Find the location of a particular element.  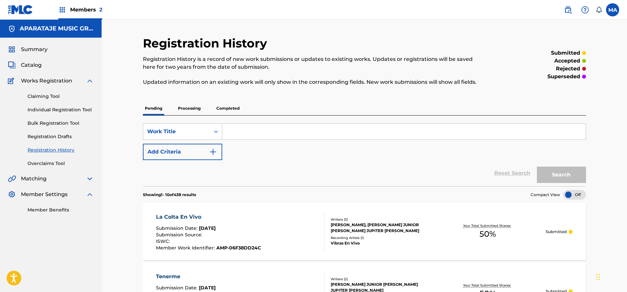

div: Recording Artists ( 1 ) is located at coordinates (380, 238).